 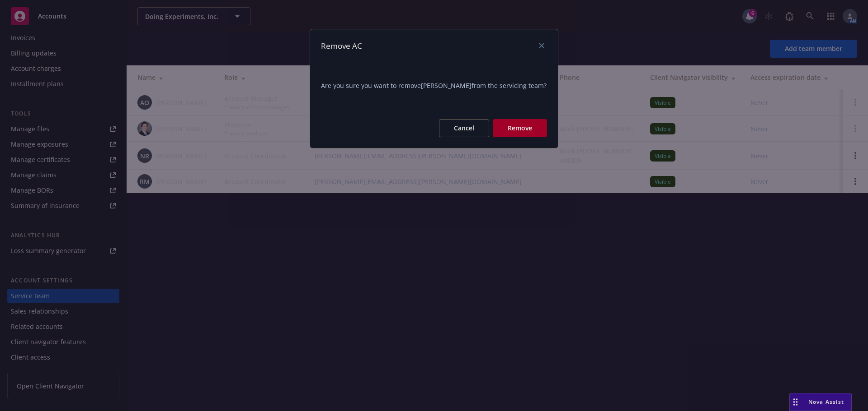 I want to click on button: Remove, so click(x=520, y=128).